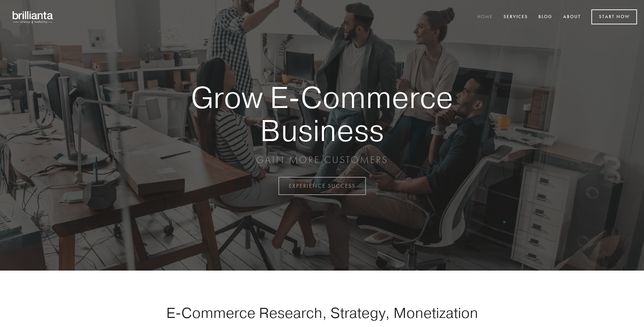 This screenshot has width=644, height=327. Describe the element at coordinates (322, 113) in the screenshot. I see `strong: Grow E-Commerce Business` at that location.